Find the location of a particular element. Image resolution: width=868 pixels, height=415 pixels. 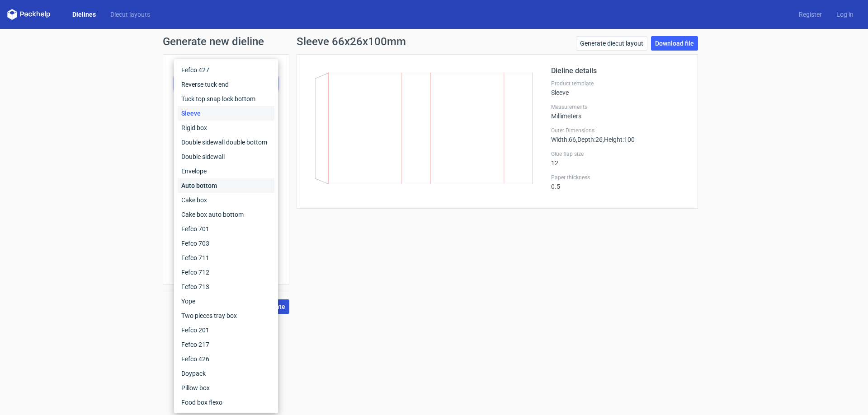

label: Product template is located at coordinates (619, 84).